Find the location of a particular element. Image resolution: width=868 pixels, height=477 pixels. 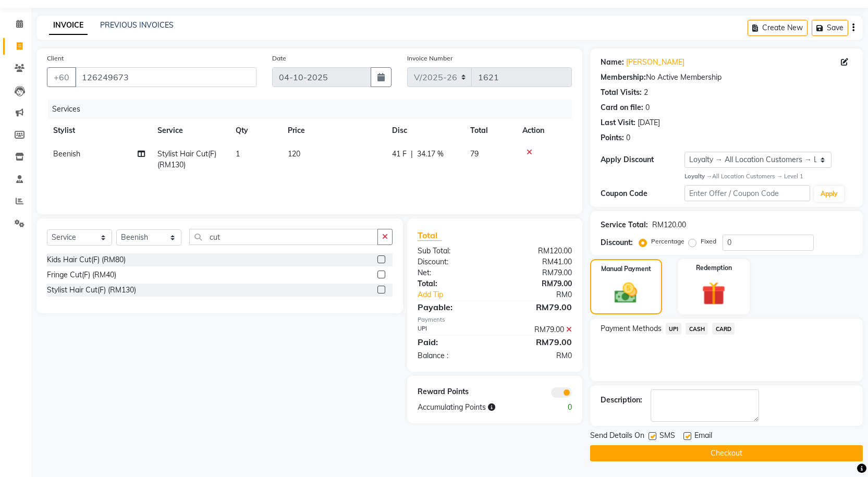

span: Payment Methods is located at coordinates (631, 329).